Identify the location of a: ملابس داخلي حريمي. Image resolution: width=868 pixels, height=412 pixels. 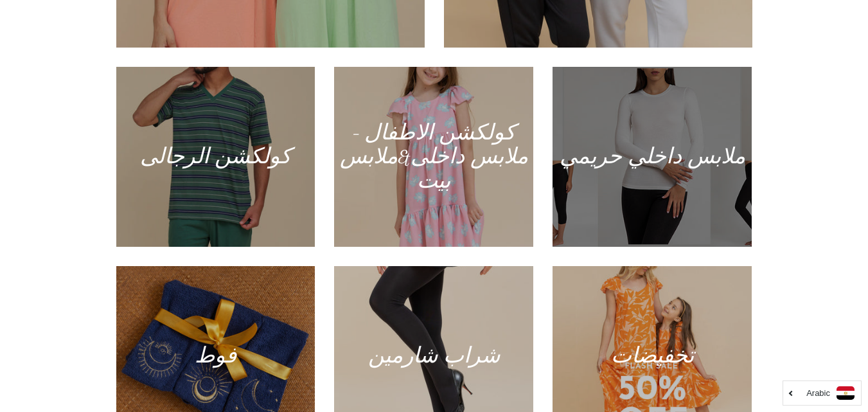
(652, 156).